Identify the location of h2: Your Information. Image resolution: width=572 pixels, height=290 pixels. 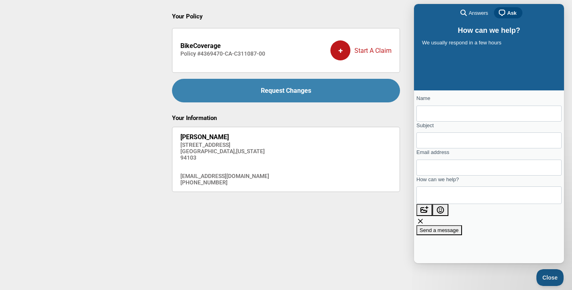
(286, 118).